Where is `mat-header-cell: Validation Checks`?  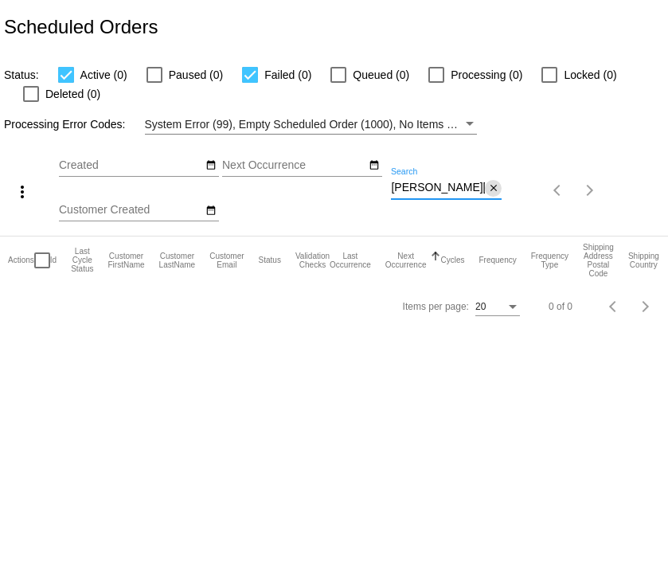 mat-header-cell: Validation Checks is located at coordinates (312, 260).